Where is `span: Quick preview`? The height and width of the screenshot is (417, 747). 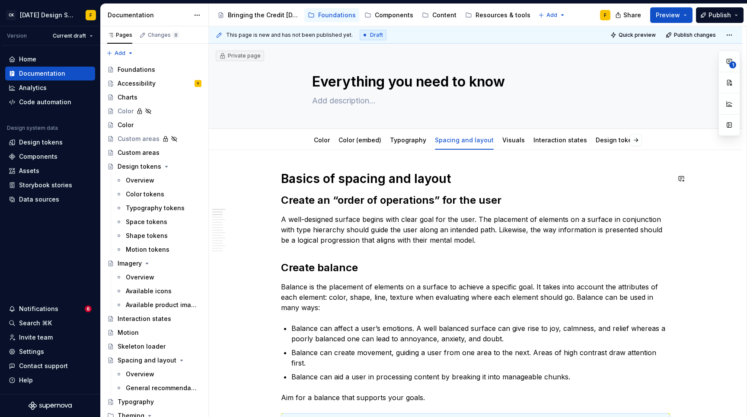 span: Quick preview is located at coordinates (637, 35).